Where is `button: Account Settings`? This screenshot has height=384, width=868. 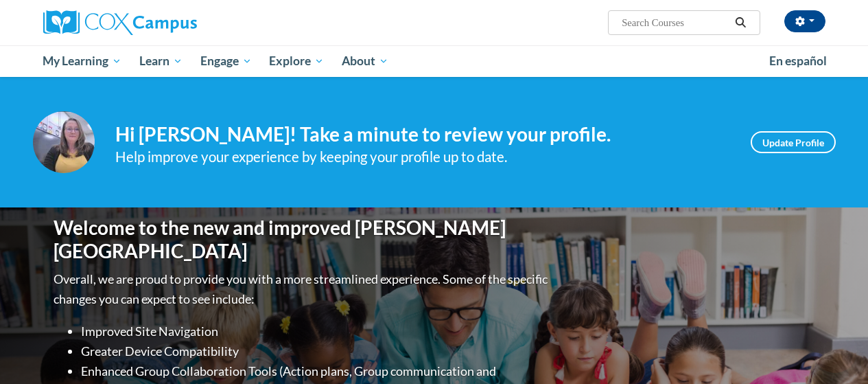 button: Account Settings is located at coordinates (805, 21).